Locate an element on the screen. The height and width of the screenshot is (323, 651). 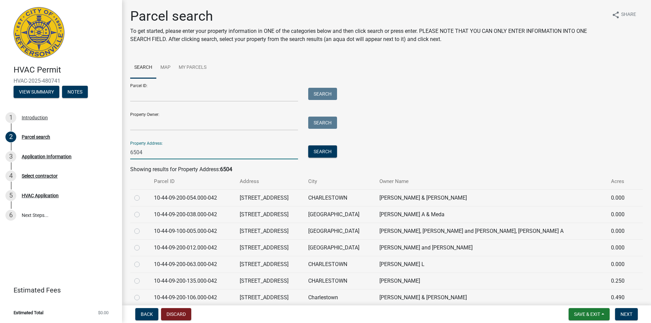
span: Share is located at coordinates (628, 15).